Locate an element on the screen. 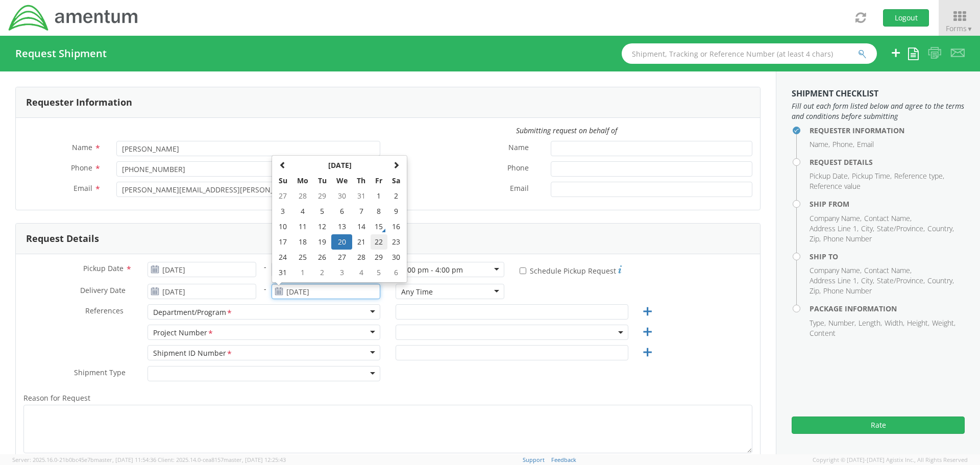 This screenshot has width=980, height=465. td: 19 is located at coordinates (322, 242).